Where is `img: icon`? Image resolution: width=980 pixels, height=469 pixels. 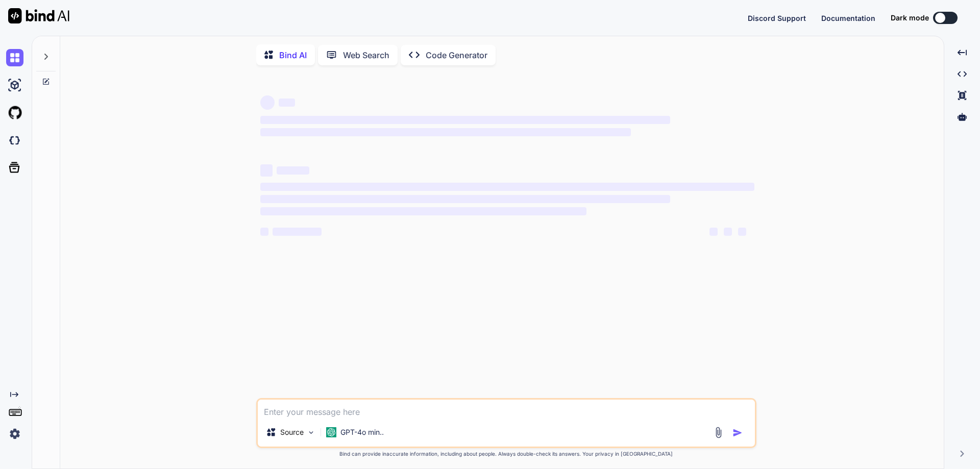 img: icon is located at coordinates (738, 433).